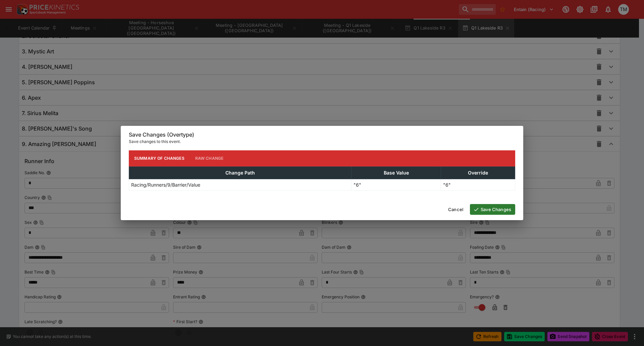 This screenshot has width=644, height=346. I want to click on p: Save changes to this event., so click(322, 142).